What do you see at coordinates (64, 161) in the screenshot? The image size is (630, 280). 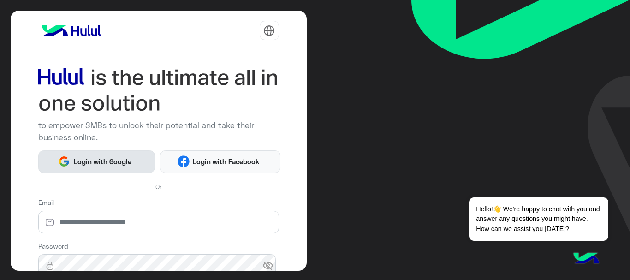 I see `img: Google` at bounding box center [64, 161].